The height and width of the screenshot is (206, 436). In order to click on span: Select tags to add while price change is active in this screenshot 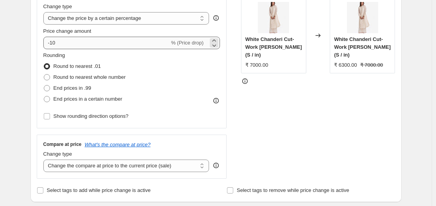, I will do `click(99, 190)`.